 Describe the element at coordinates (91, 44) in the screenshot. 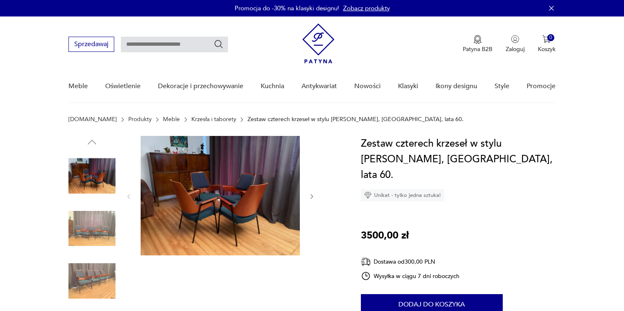

I see `button: Sprzedawaj` at that location.